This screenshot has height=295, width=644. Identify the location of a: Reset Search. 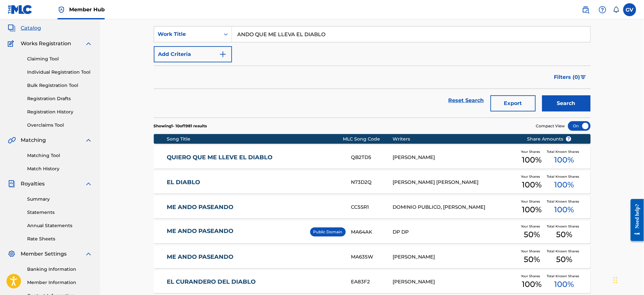
(466, 101).